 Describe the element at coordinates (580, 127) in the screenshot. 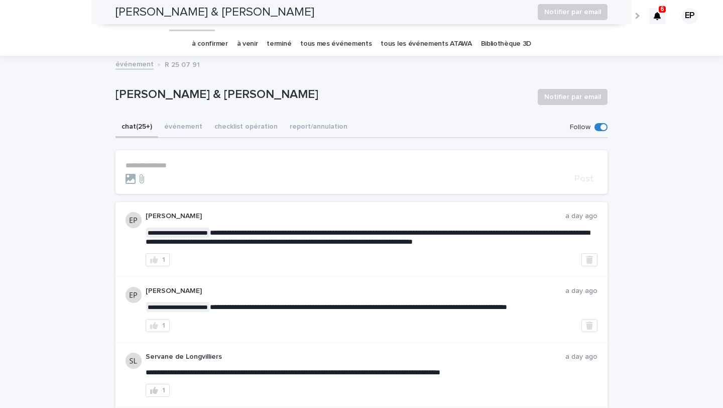

I see `p: Follow` at that location.